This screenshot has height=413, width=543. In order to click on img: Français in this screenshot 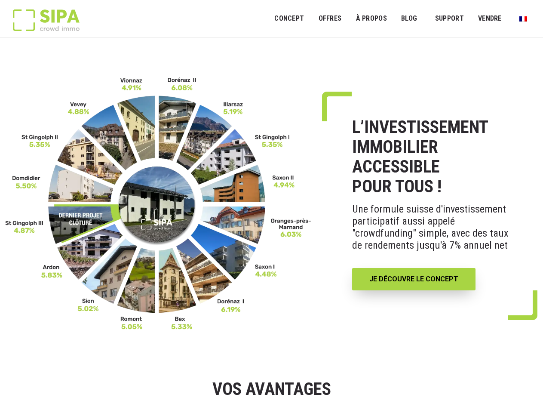, I will do `click(523, 19)`.